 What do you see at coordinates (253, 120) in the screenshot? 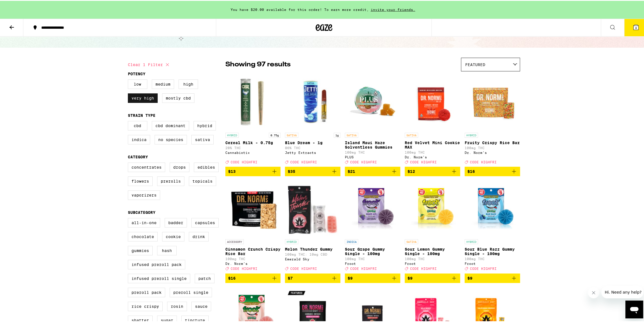
I see `a: Open page for Cereal Milk - 0.75g from Cannabiotix` at bounding box center [253, 120].